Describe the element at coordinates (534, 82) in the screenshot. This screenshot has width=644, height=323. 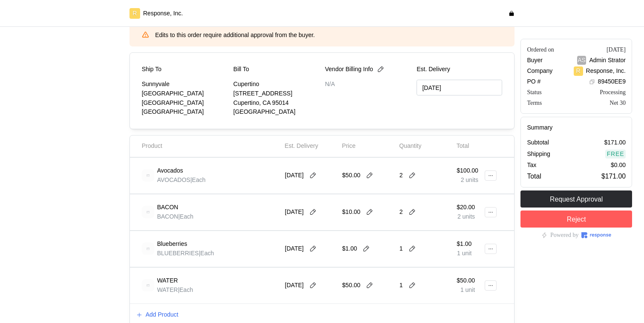
I see `p: PO #` at that location.